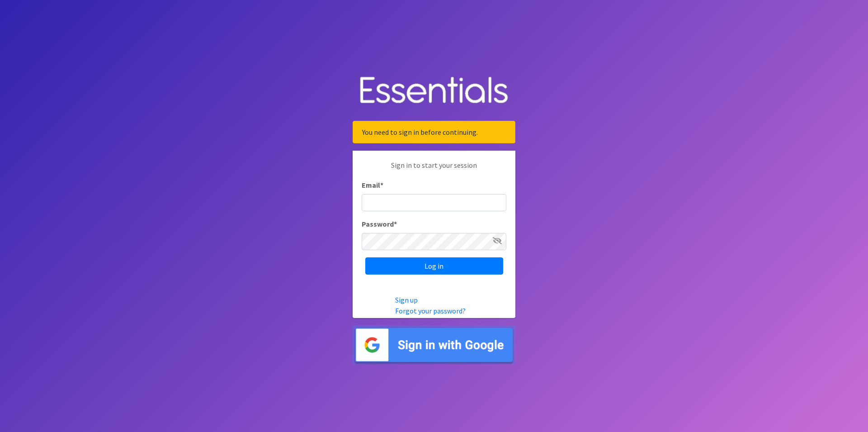  Describe the element at coordinates (372, 185) in the screenshot. I see `label: Email` at that location.